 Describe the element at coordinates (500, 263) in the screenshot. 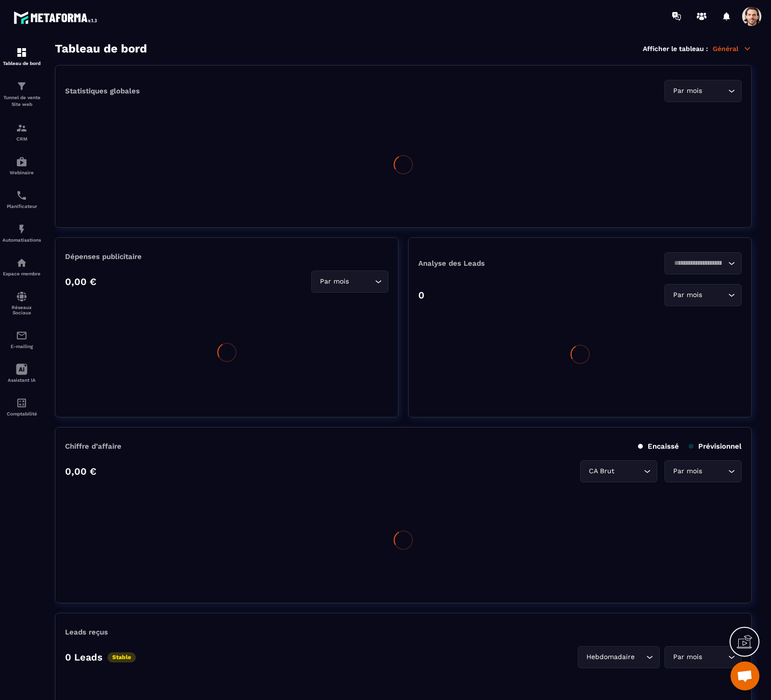

I see `p: Analyse des Leads` at that location.